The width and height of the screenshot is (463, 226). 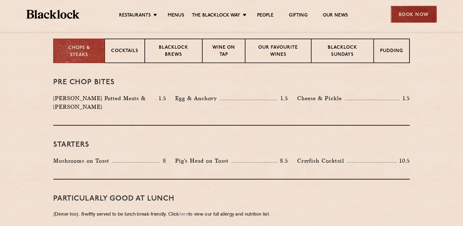 I want to click on p: 8, so click(x=163, y=161).